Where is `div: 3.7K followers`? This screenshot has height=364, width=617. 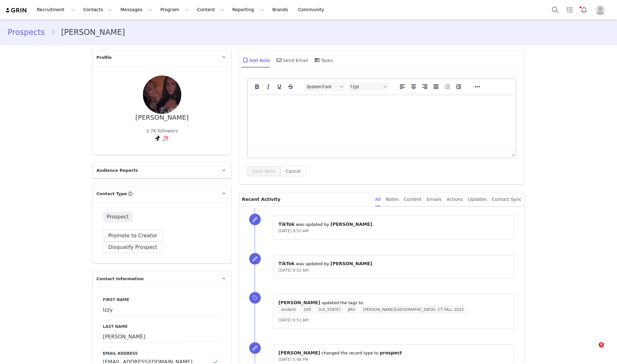 div: 3.7K followers is located at coordinates (162, 131).